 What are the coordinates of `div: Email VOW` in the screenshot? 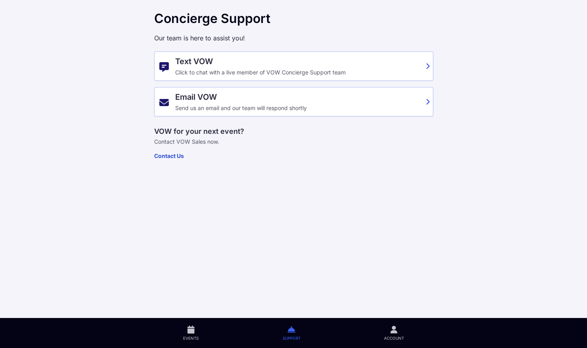 It's located at (298, 97).